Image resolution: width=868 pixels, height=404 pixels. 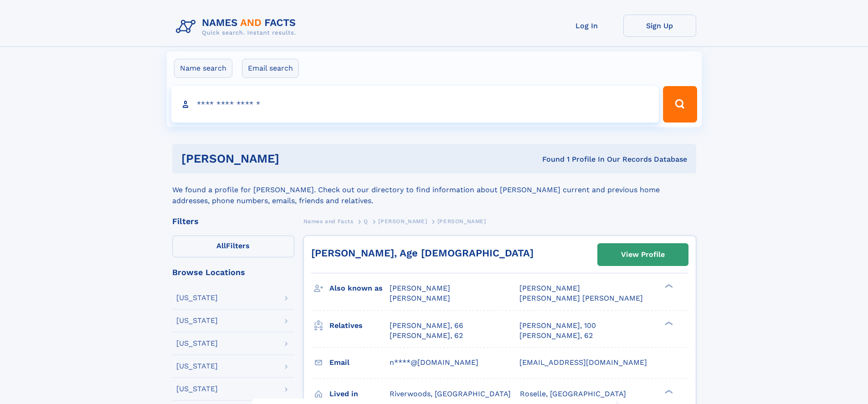 What do you see at coordinates (680, 104) in the screenshot?
I see `button: Search Button` at bounding box center [680, 104].